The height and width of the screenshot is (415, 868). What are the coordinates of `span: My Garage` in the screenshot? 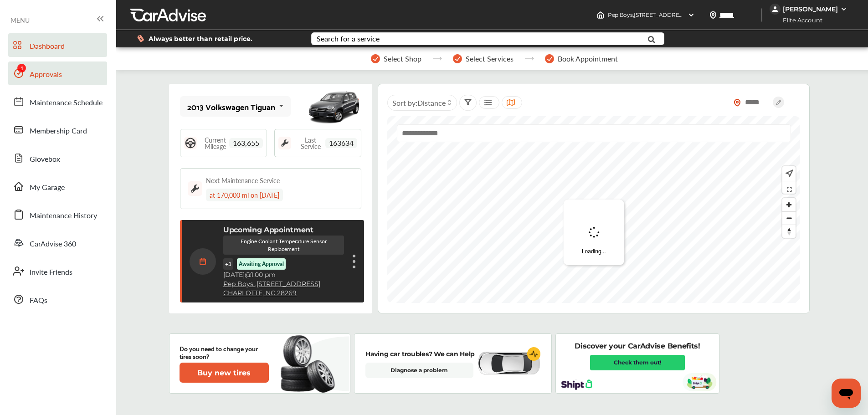 It's located at (47, 188).